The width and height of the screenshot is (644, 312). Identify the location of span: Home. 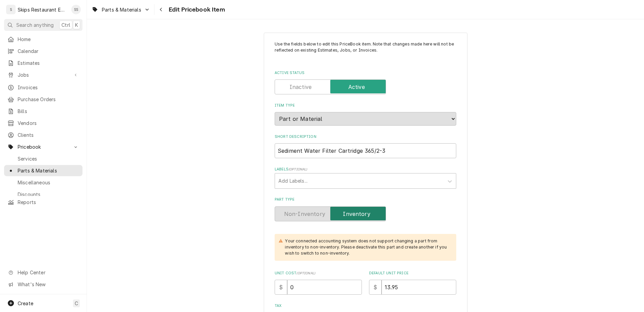
(48, 39).